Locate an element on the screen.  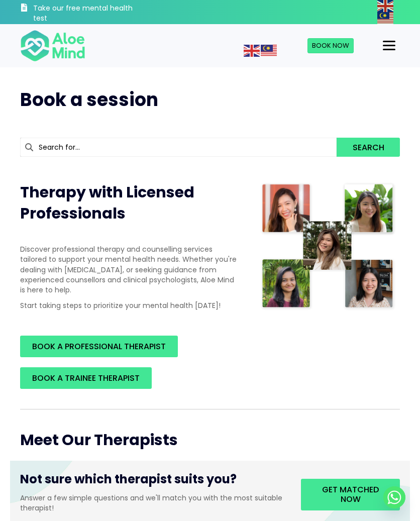
a: Get matched now is located at coordinates (350, 494).